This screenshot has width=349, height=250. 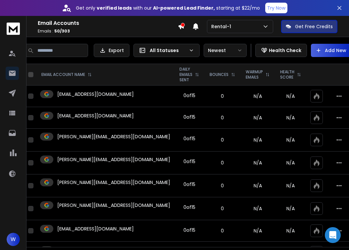 I want to click on button: W, so click(x=13, y=239).